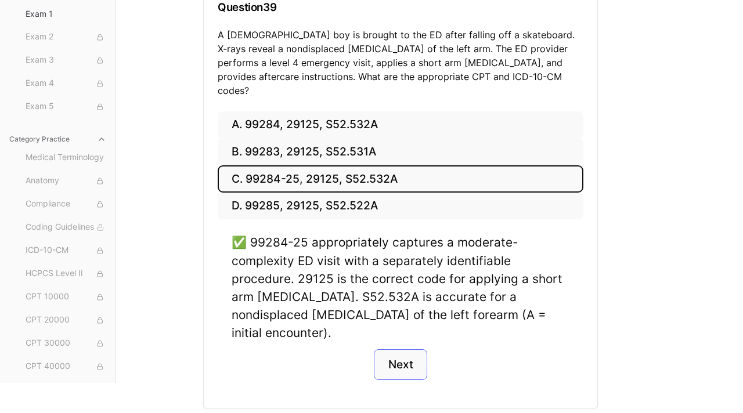 This screenshot has width=743, height=413. Describe the element at coordinates (66, 158) in the screenshot. I see `button: Medical Terminology` at that location.